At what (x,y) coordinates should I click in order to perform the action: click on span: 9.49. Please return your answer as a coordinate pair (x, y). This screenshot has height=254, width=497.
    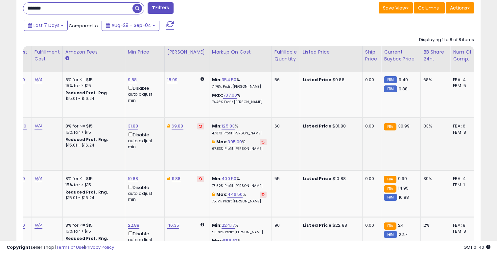
    Looking at the image, I should click on (403, 80).